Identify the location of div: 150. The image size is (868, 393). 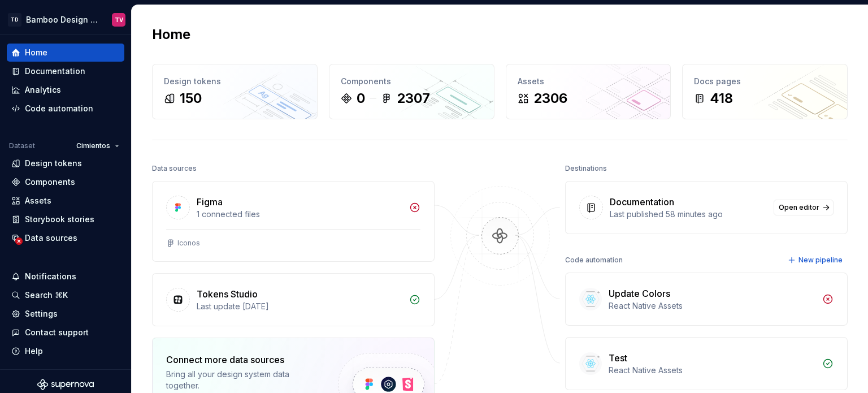
(190, 99).